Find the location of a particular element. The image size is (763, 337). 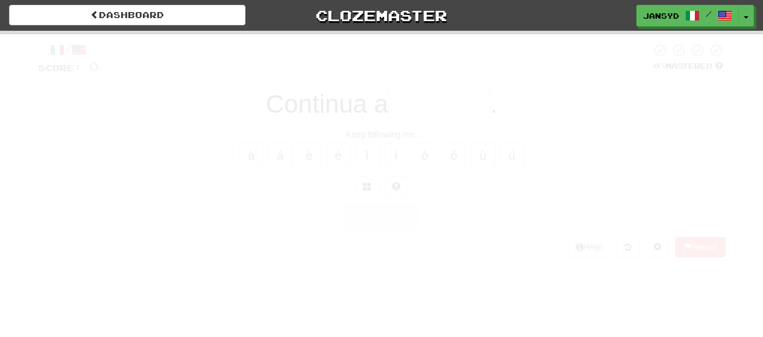

span: Score: is located at coordinates (60, 68).